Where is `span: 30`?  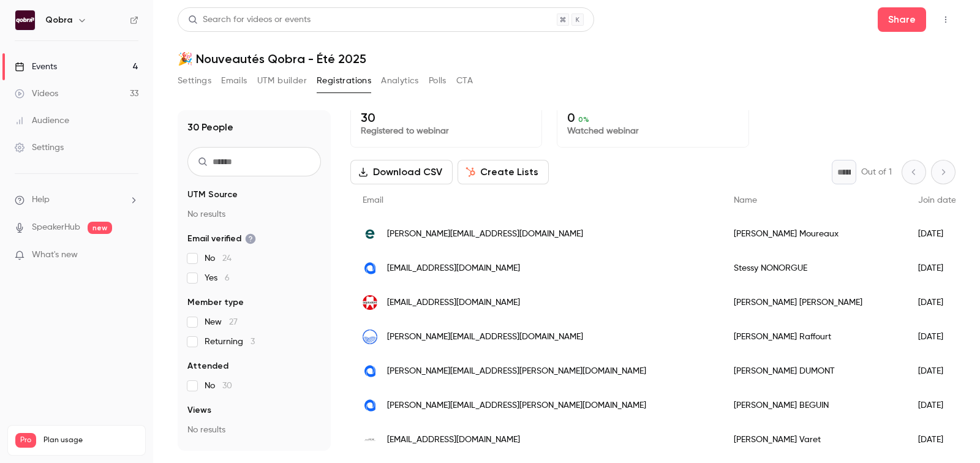 span: 30 is located at coordinates (227, 385).